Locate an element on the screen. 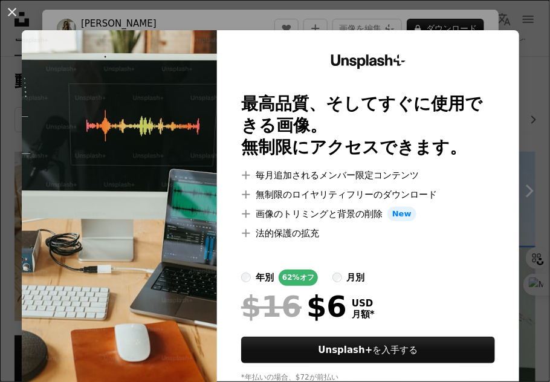 The height and width of the screenshot is (382, 550). button: Unsplash+を入手する is located at coordinates (368, 350).